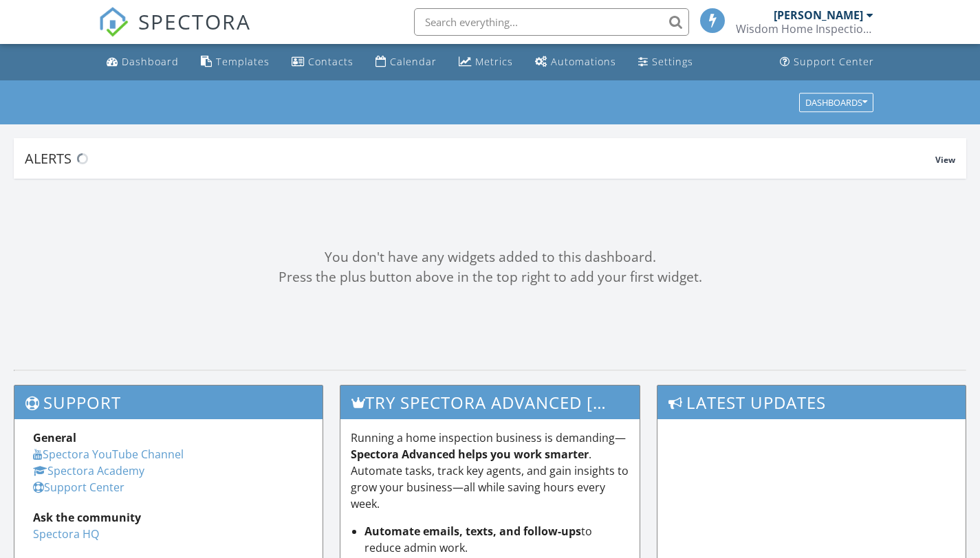 The image size is (980, 558). What do you see at coordinates (494, 61) in the screenshot?
I see `div: Metrics` at bounding box center [494, 61].